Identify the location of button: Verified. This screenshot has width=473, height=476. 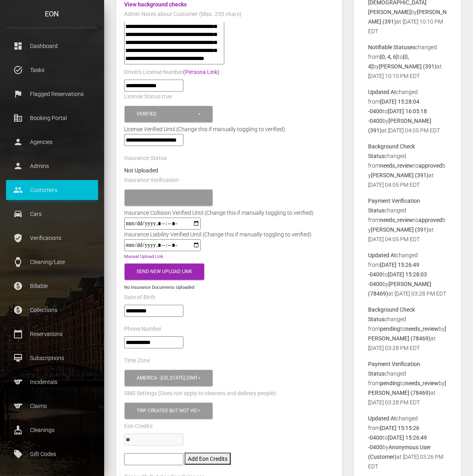
(168, 114).